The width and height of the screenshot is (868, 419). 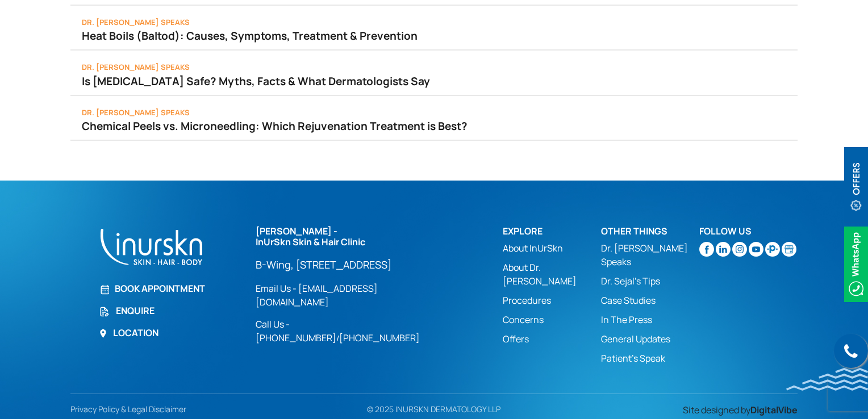 I want to click on a: Book Appointment, so click(x=170, y=288).